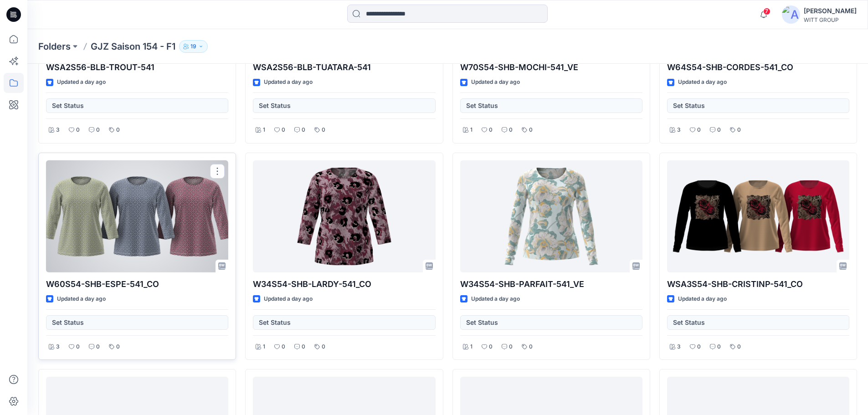 The width and height of the screenshot is (868, 415). Describe the element at coordinates (193, 47) in the screenshot. I see `p: 19` at that location.